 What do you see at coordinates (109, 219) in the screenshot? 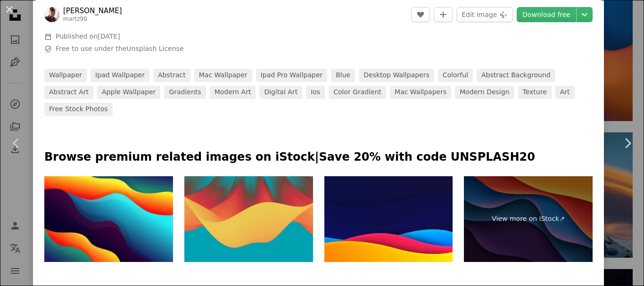
I see `img: colorful wave fluid background design in horizontal layout` at bounding box center [109, 219].